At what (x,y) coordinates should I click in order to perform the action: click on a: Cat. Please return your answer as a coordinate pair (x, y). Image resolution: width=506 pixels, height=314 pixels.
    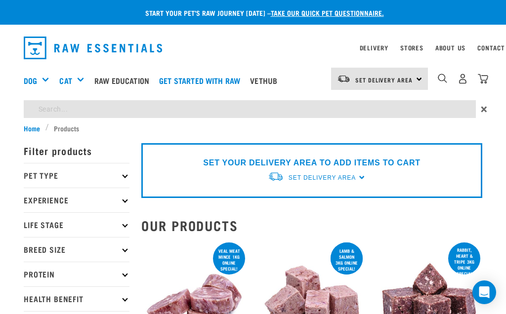
    Looking at the image, I should click on (65, 81).